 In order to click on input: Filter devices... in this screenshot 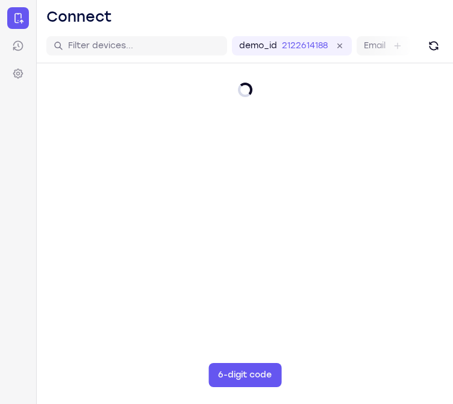, I will do `click(144, 46)`.